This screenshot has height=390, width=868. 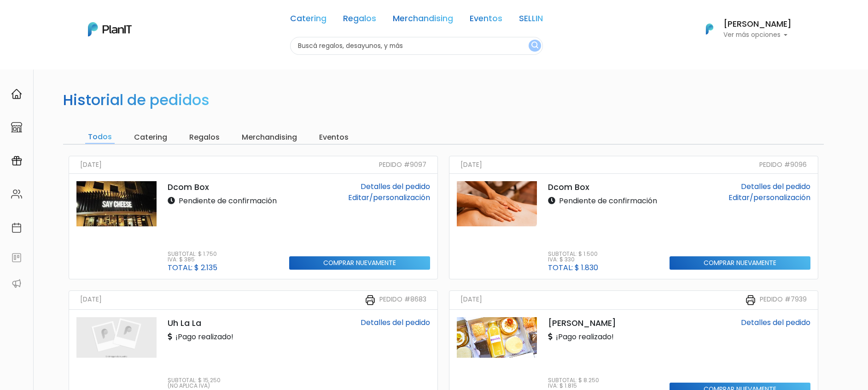 I want to click on input: Regalos, so click(x=205, y=137).